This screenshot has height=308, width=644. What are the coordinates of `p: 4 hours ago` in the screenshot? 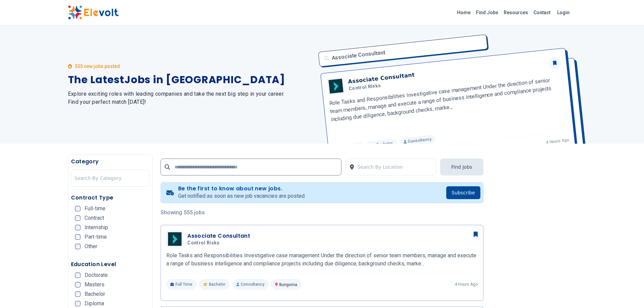 It's located at (466, 284).